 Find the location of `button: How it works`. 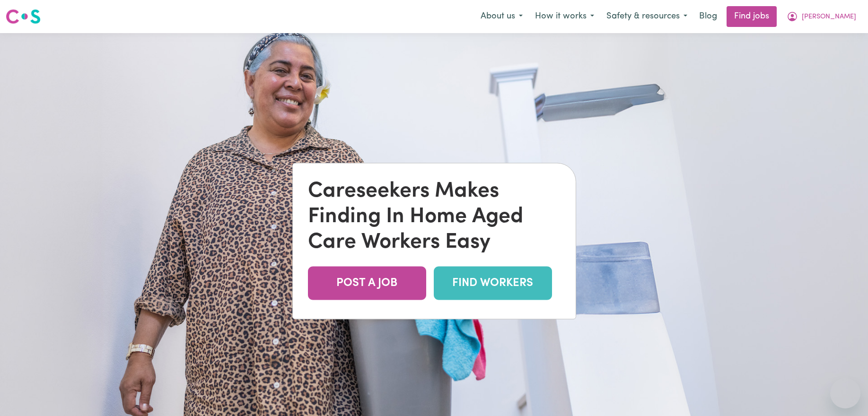

button: How it works is located at coordinates (564, 17).